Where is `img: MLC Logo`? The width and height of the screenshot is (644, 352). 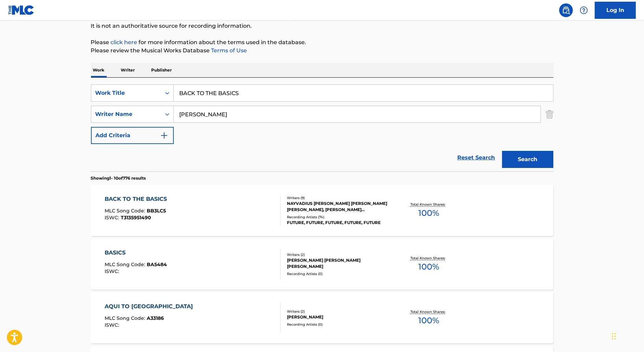
img: MLC Logo is located at coordinates (21, 10).